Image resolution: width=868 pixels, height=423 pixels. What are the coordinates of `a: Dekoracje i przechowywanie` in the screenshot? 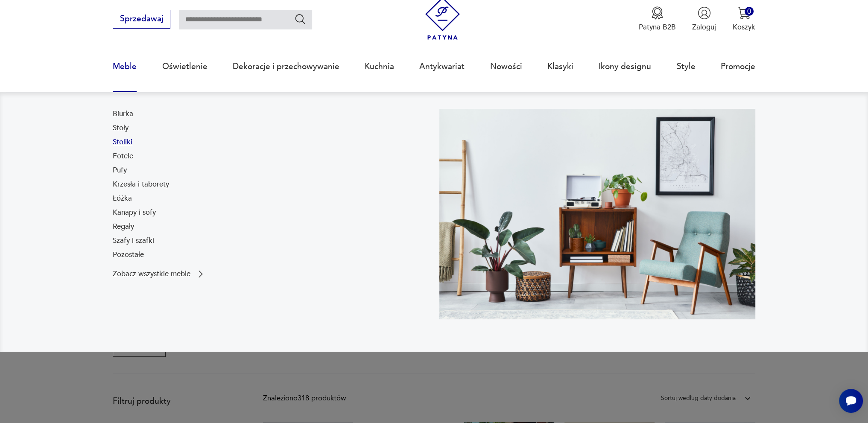 It's located at (286, 67).